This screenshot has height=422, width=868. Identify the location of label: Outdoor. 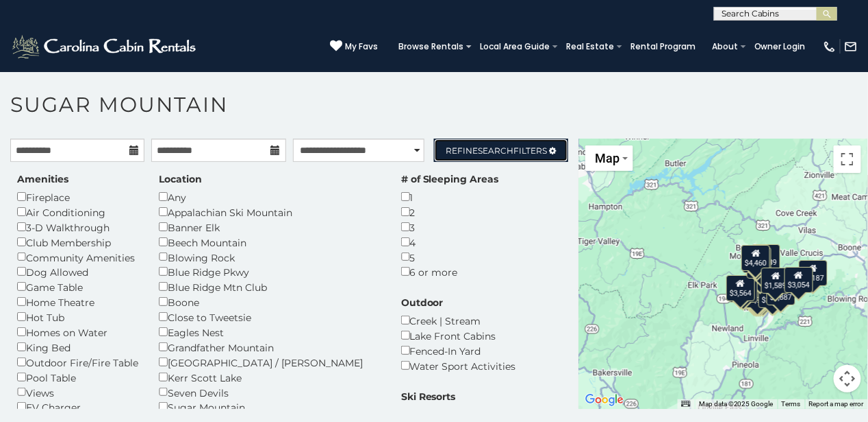
(423, 302).